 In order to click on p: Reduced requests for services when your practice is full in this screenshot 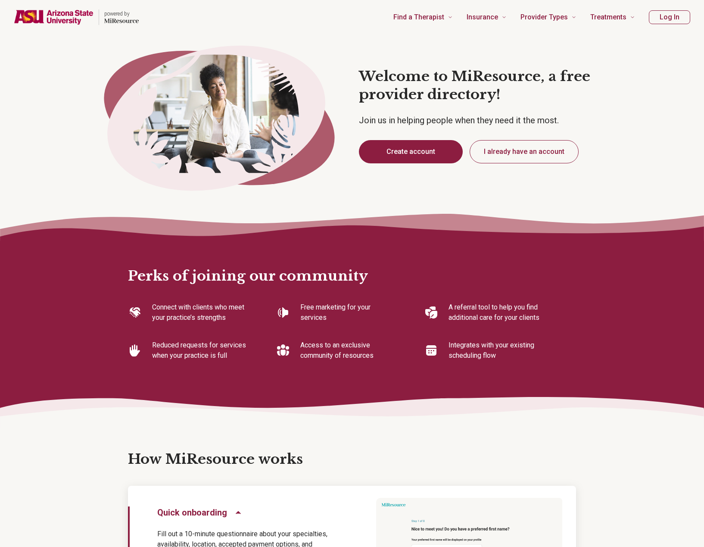, I will do `click(200, 350)`.